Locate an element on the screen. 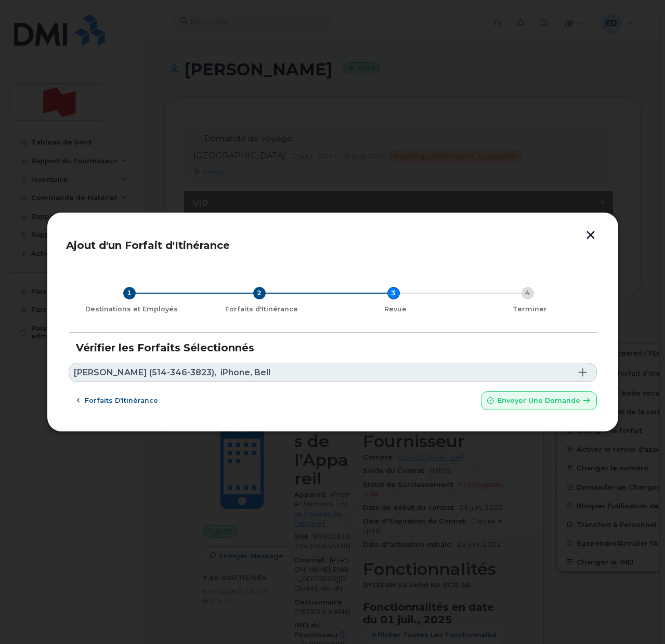 The image size is (665, 644). div: Destinations et Employés is located at coordinates (131, 309).